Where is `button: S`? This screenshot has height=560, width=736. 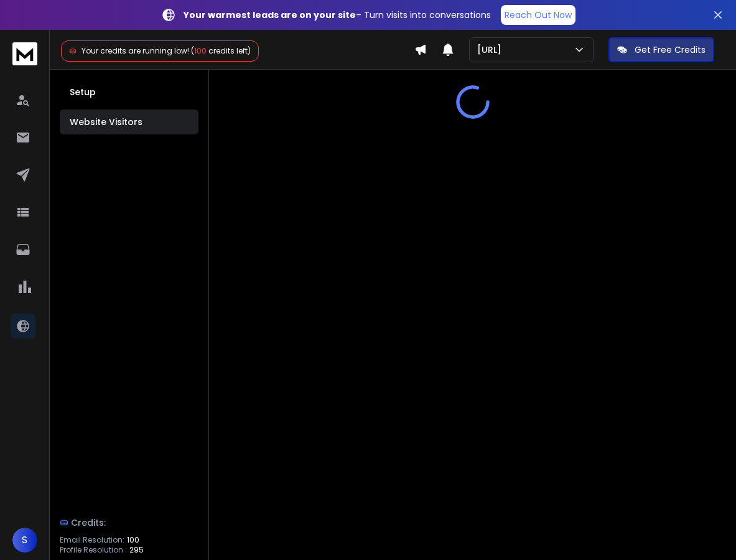
button: S is located at coordinates (25, 540).